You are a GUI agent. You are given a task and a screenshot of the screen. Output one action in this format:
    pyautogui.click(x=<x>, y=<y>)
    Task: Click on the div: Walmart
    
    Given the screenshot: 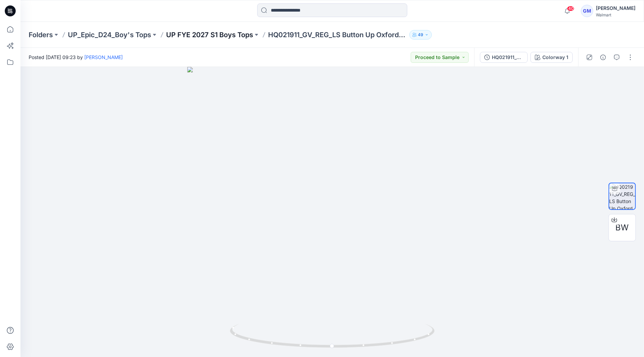 What is the action you would take?
    pyautogui.click(x=616, y=15)
    